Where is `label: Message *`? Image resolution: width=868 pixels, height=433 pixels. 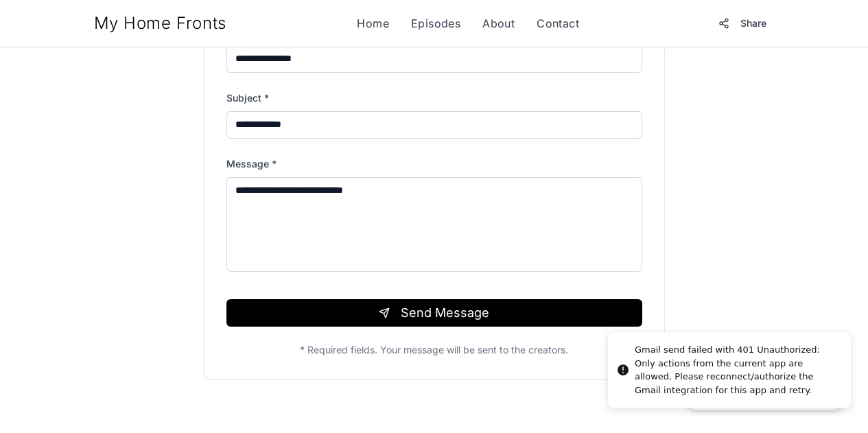 label: Message * is located at coordinates (251, 163).